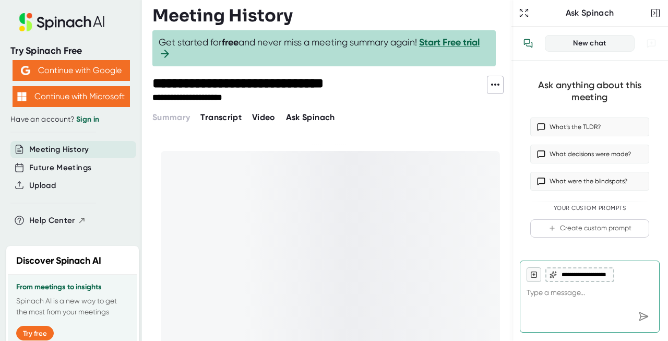 The height and width of the screenshot is (341, 668). What do you see at coordinates (71, 71) in the screenshot?
I see `button: Continue with Google` at bounding box center [71, 71].